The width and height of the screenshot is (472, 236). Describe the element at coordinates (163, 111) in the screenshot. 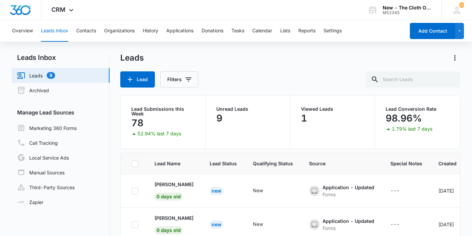

I see `p: Lead Submissions this Week` at that location.